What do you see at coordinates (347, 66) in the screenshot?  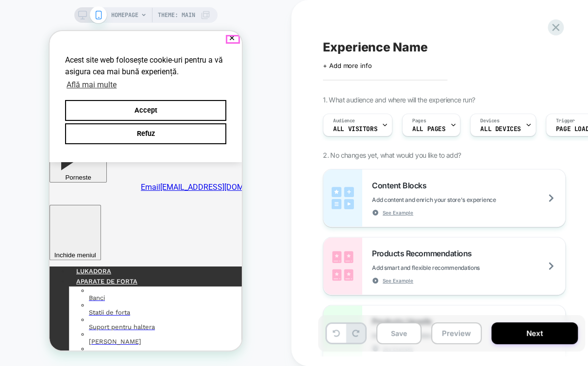 I see `span: + Add more info` at bounding box center [347, 66].